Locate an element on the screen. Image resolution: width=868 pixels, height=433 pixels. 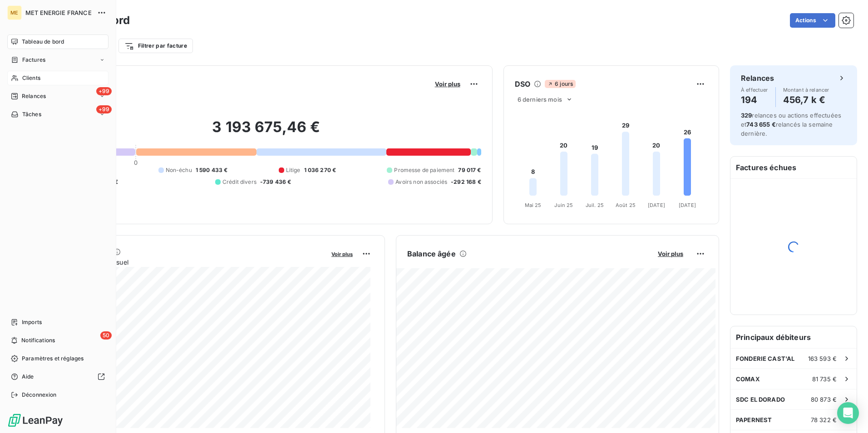
span: 6 jours is located at coordinates (560, 84).